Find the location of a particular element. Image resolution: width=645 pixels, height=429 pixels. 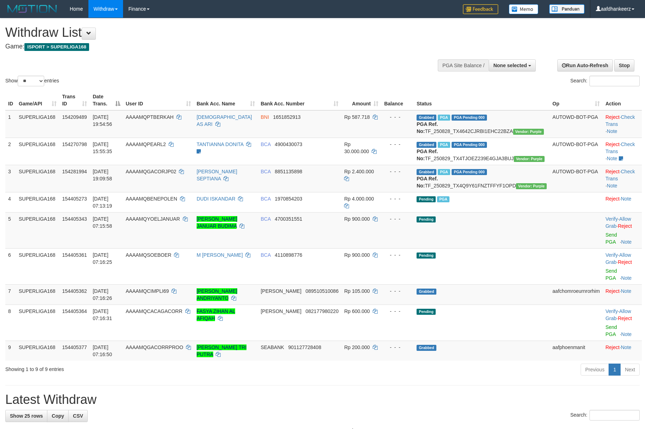

a: Stop is located at coordinates (625, 65).